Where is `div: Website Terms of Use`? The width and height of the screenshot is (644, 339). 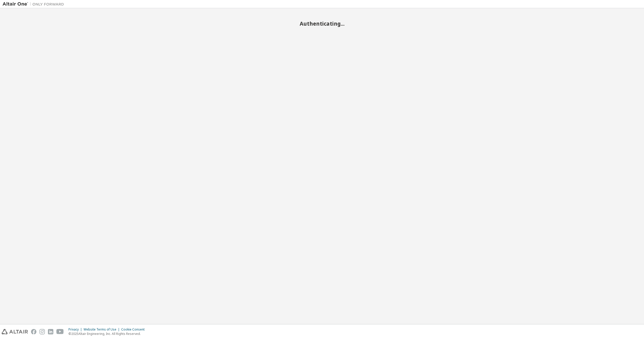
div: Website Terms of Use is located at coordinates (102, 330).